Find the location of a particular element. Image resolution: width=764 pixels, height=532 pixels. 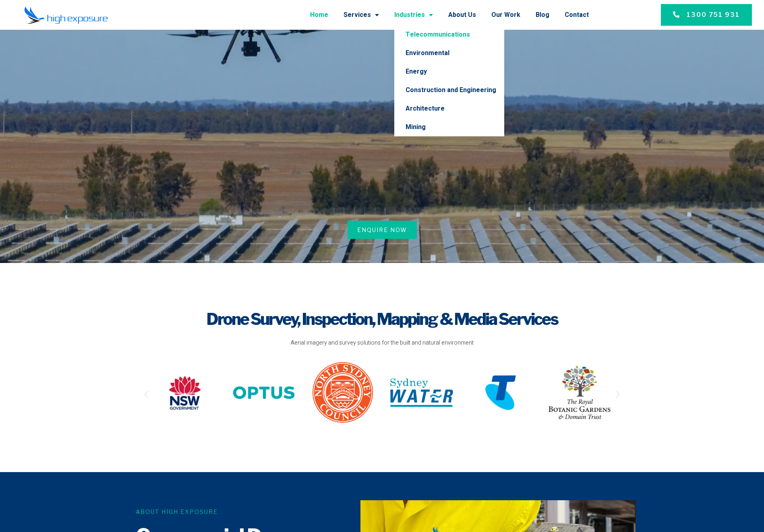

ul: Industries is located at coordinates (449, 81).